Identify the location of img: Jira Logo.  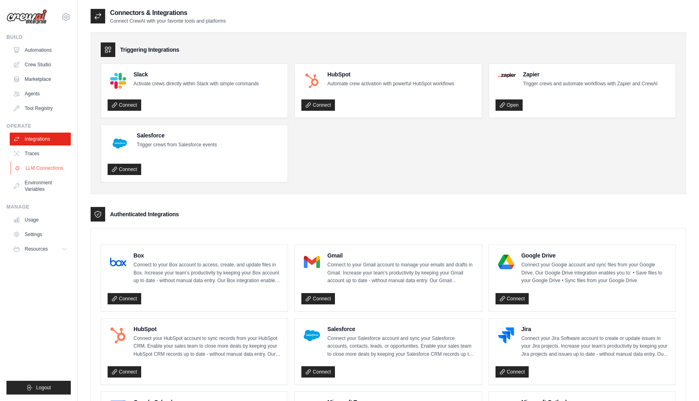
(506, 336).